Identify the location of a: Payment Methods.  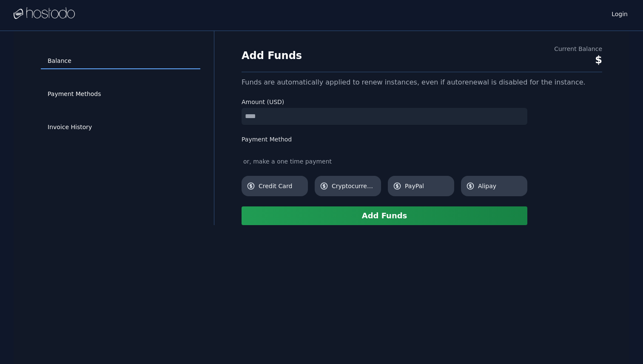
(120, 94).